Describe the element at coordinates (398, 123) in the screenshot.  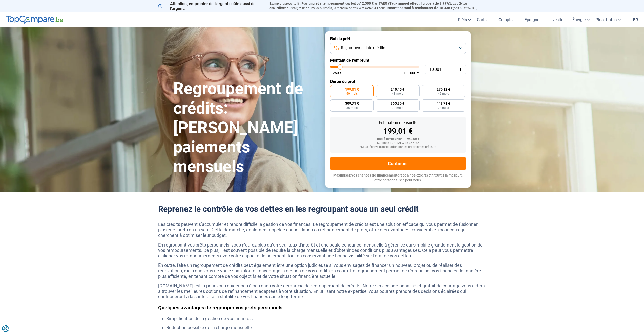
I see `div: Estimation mensuelle` at that location.